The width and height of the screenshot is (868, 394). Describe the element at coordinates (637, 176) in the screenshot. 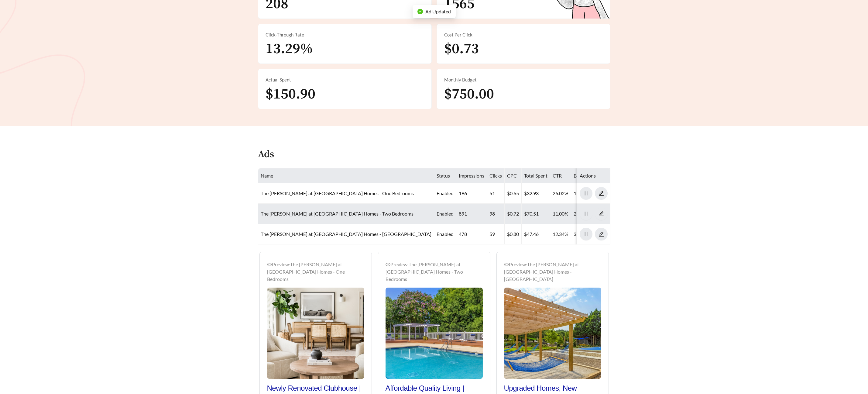

I see `th: PMS/Scraper Unit Price` at that location.